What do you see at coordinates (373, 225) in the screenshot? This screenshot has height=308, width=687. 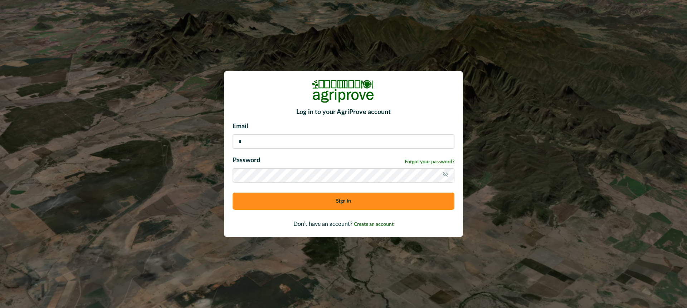 I see `span: Create an account` at bounding box center [373, 225].